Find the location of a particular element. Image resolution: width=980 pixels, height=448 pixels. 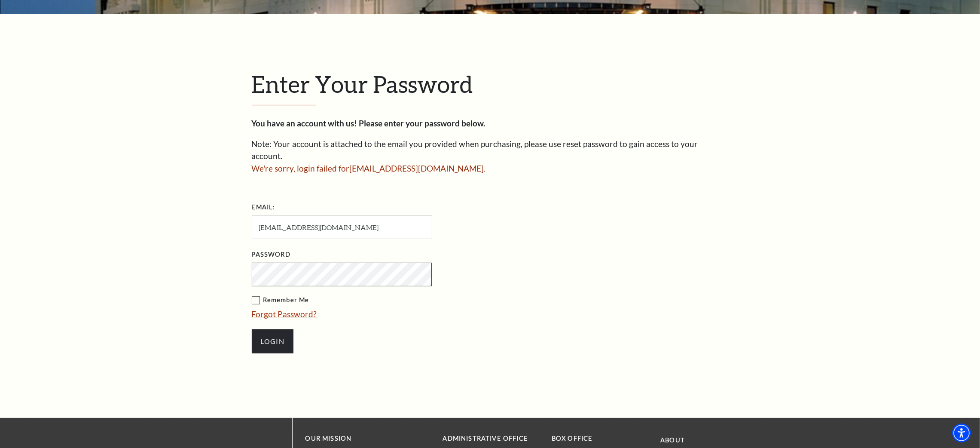

strong: You have an account with us! is located at coordinates (304, 123).